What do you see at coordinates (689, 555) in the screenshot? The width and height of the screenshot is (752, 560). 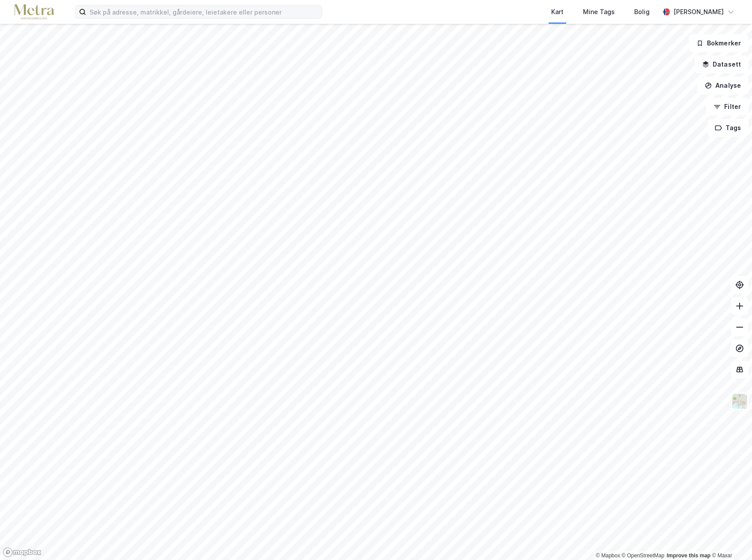 I see `a: Improve this map` at bounding box center [689, 555].